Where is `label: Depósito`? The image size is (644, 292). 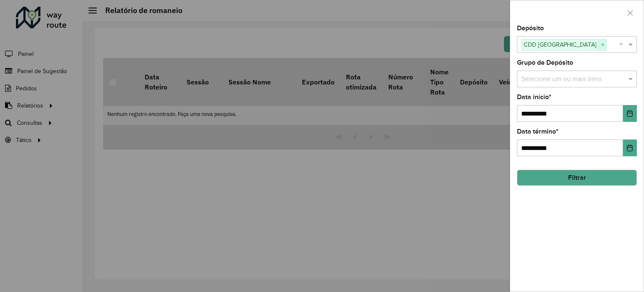
label: Depósito is located at coordinates (530, 28).